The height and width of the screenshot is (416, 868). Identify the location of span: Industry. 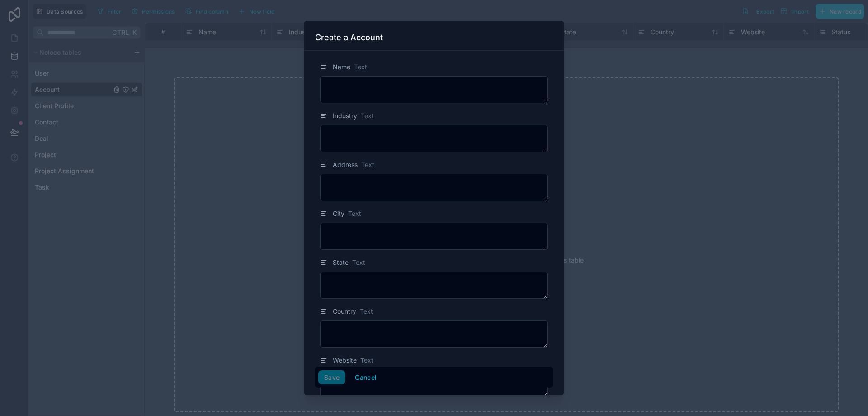
(345, 116).